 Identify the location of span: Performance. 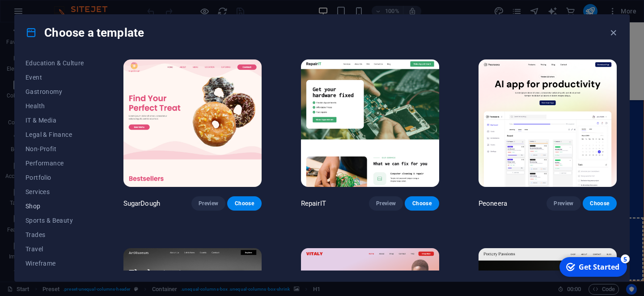
(55, 163).